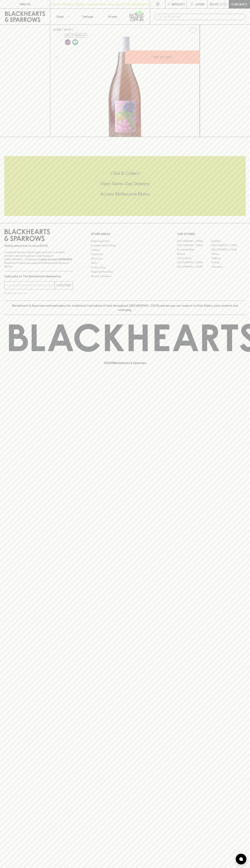 The height and width of the screenshot is (868, 250). I want to click on p: We will never spam you, so click(39, 293).